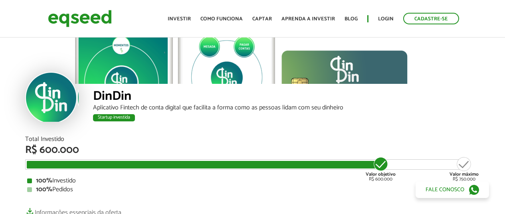 This screenshot has height=214, width=505. Describe the element at coordinates (452, 190) in the screenshot. I see `a: Fale conosco` at that location.